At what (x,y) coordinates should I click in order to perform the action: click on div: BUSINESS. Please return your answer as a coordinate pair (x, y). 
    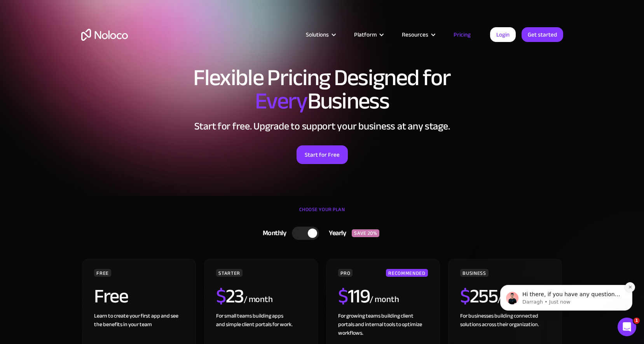
    Looking at the image, I should click on (475, 273).